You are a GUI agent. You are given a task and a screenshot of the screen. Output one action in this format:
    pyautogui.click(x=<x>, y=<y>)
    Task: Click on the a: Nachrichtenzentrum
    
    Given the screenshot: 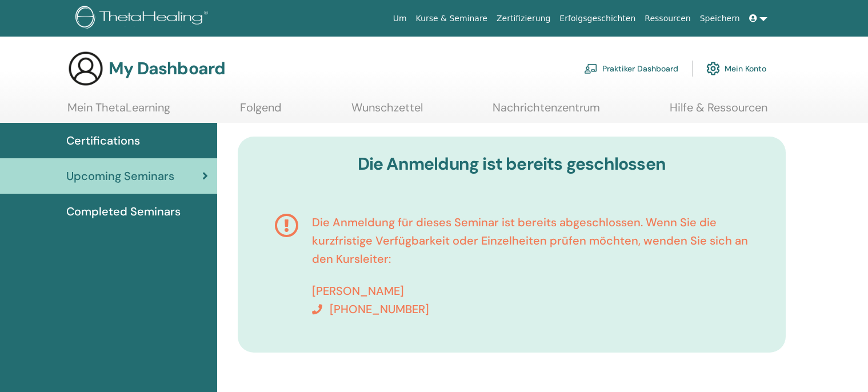 What is the action you would take?
    pyautogui.click(x=546, y=112)
    